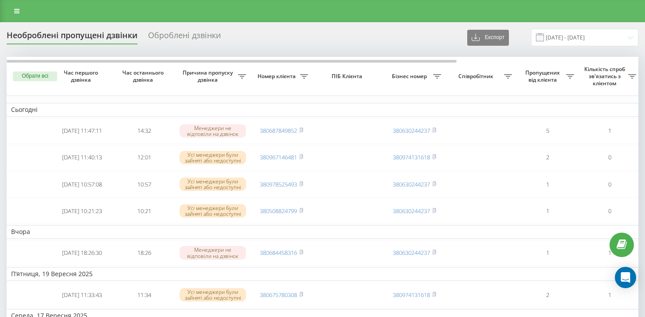  What do you see at coordinates (144, 157) in the screenshot?
I see `td: 12:01` at bounding box center [144, 157].